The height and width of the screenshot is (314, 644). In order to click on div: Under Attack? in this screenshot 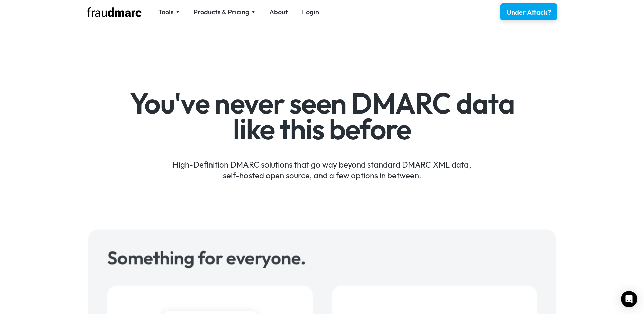, I will do `click(529, 12)`.